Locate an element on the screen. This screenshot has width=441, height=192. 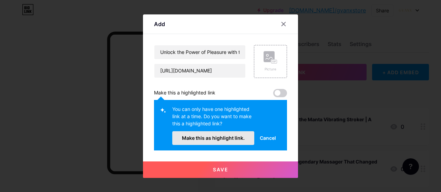
div: Picture is located at coordinates (270, 69).